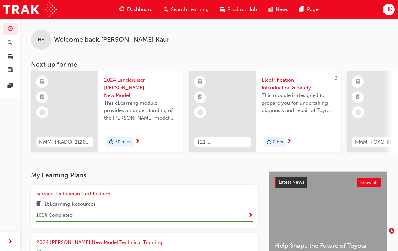 The width and height of the screenshot is (398, 251). I want to click on span: 16 Learning Resources, so click(70, 205).